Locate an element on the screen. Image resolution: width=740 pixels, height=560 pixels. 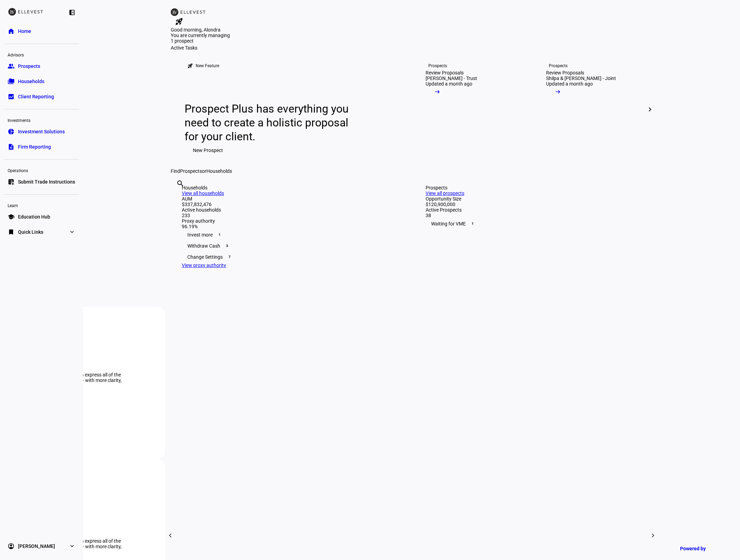
eth-mat-symbol: account_circle is located at coordinates (11, 546).